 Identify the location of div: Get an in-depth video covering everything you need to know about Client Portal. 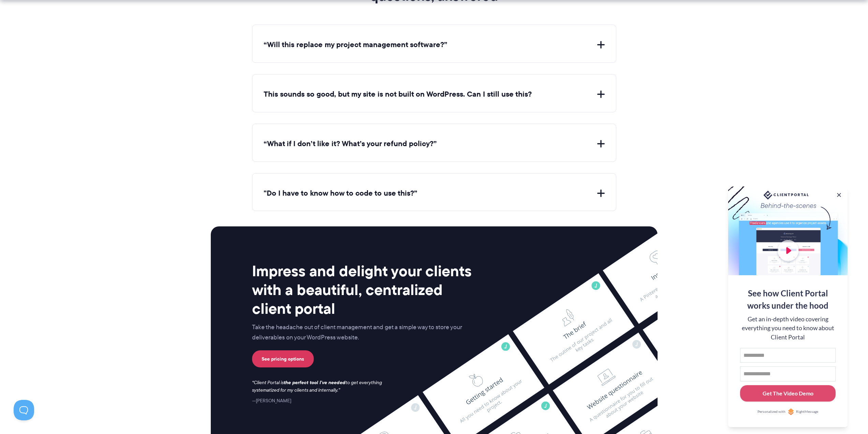
(788, 328).